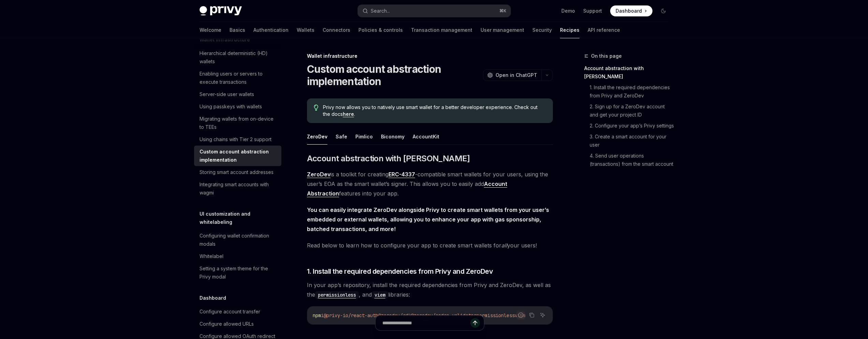 The image size is (868, 339). What do you see at coordinates (426, 136) in the screenshot?
I see `button: AccountKit` at bounding box center [426, 136].